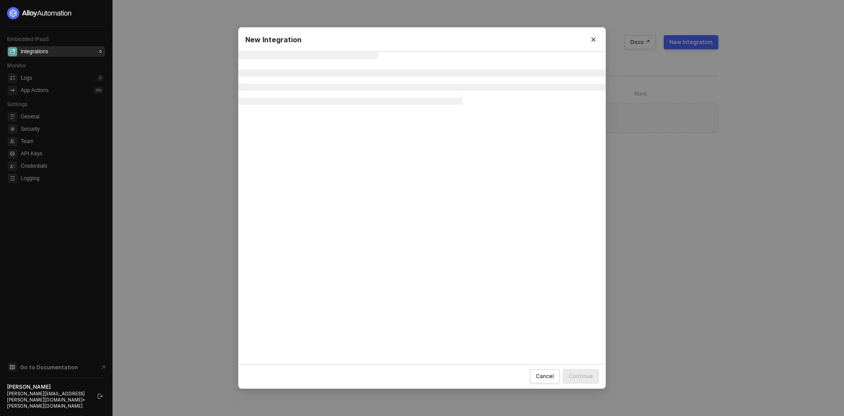 This screenshot has height=416, width=844. I want to click on div: 0 %, so click(98, 90).